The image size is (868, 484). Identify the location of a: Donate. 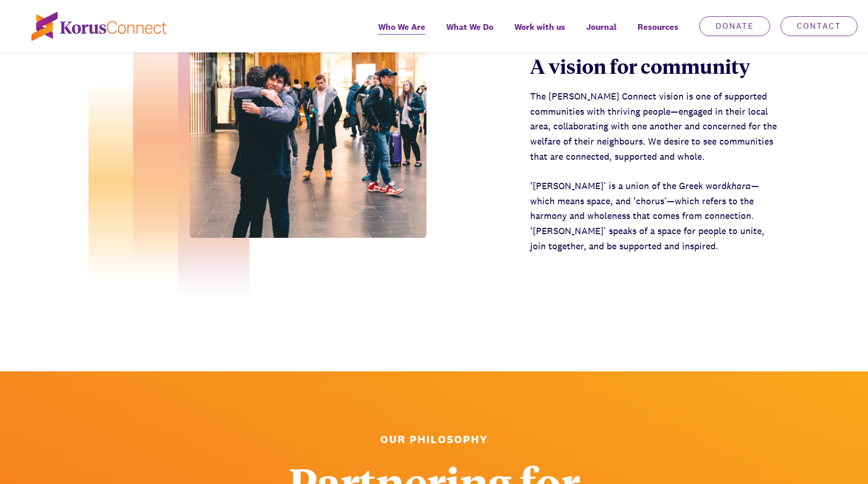
(735, 26).